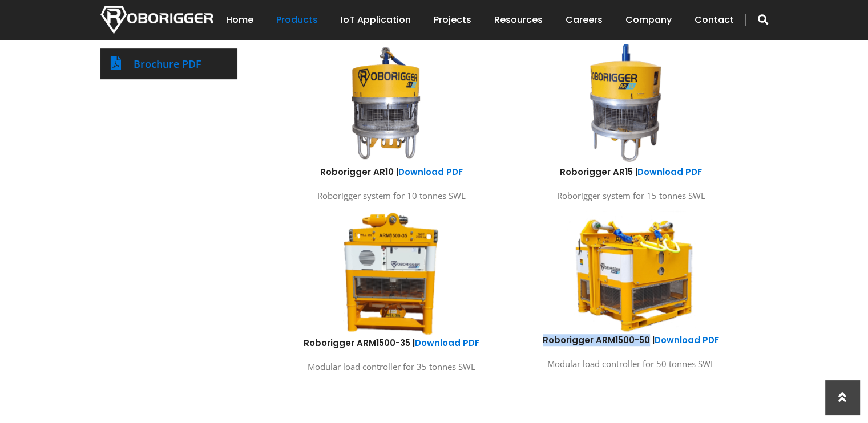 This screenshot has width=868, height=423. Describe the element at coordinates (391, 367) in the screenshot. I see `p: Modular load controller for 35 tonnes SWL` at that location.